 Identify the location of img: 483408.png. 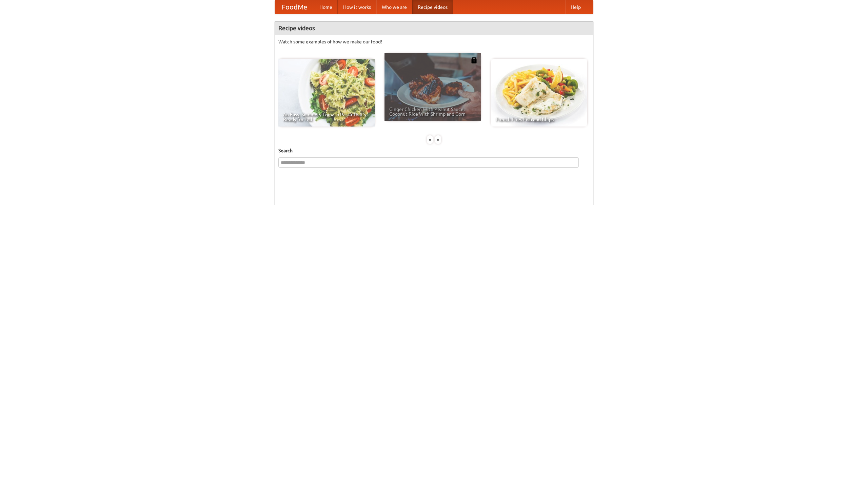
(474, 60).